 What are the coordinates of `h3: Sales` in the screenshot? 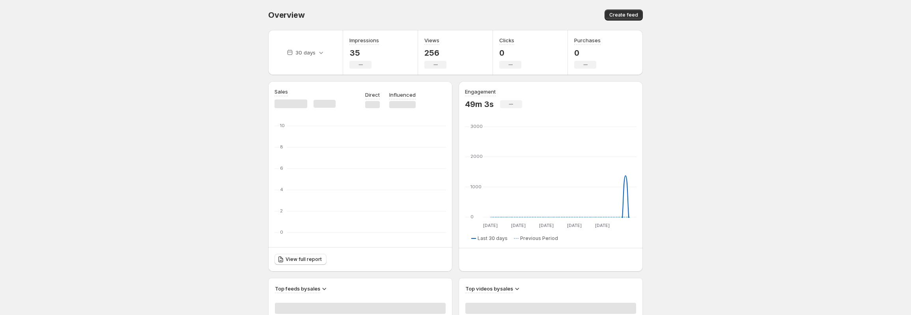 It's located at (281, 91).